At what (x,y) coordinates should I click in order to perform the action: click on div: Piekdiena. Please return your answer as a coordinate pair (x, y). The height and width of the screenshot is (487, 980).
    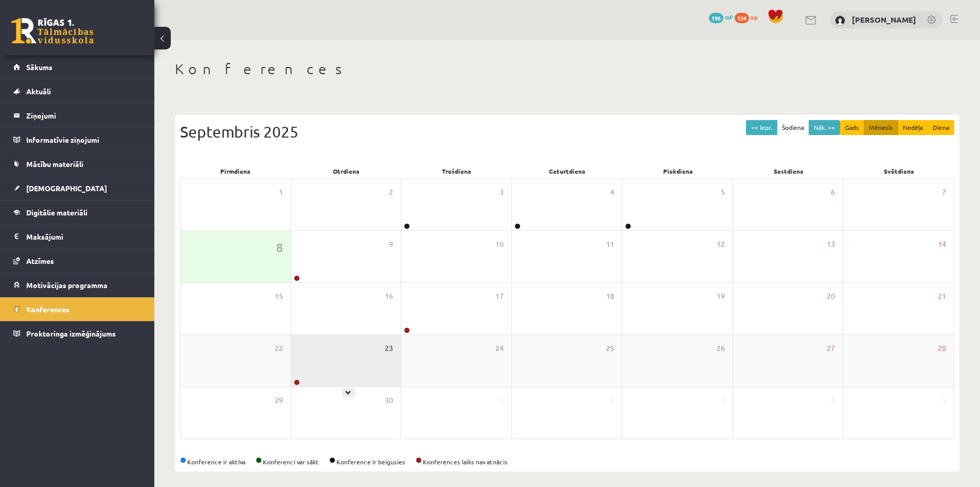
    Looking at the image, I should click on (678, 171).